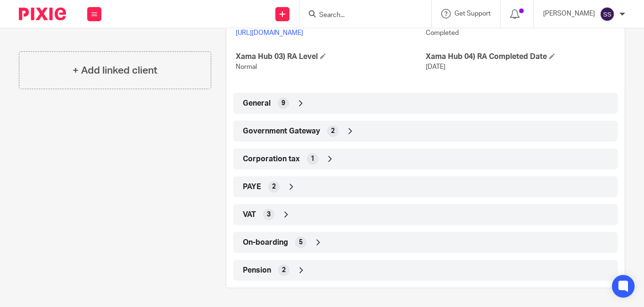 This screenshot has width=644, height=307. What do you see at coordinates (256, 103) in the screenshot?
I see `span: General` at bounding box center [256, 103].